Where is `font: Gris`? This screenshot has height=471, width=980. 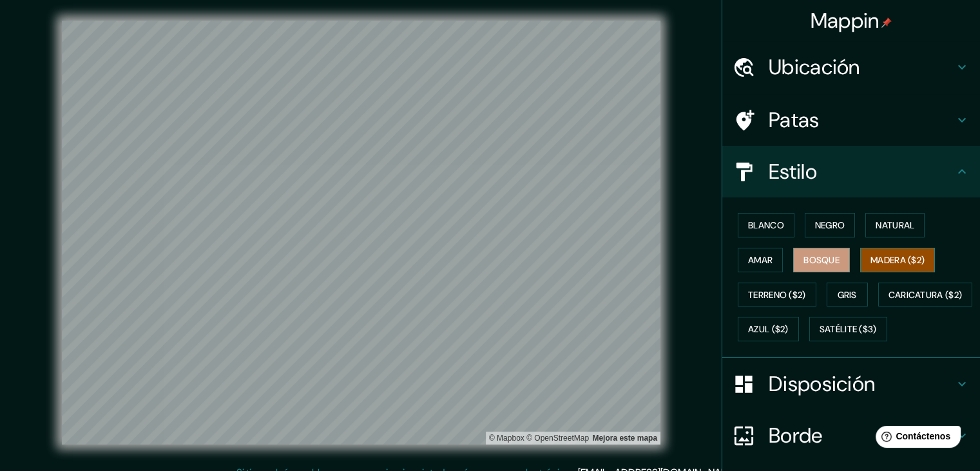
font: Gris is located at coordinates (847, 295).